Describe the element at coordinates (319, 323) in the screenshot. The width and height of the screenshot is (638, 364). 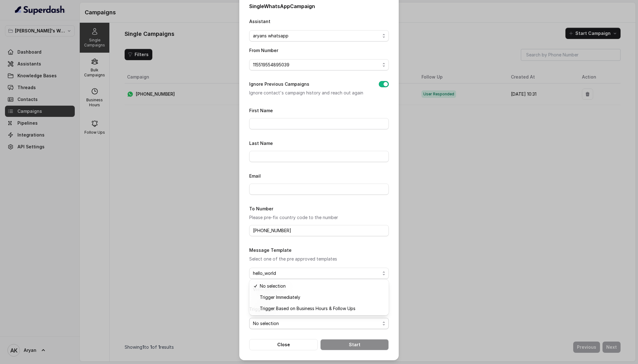
I see `button: No selection` at that location.